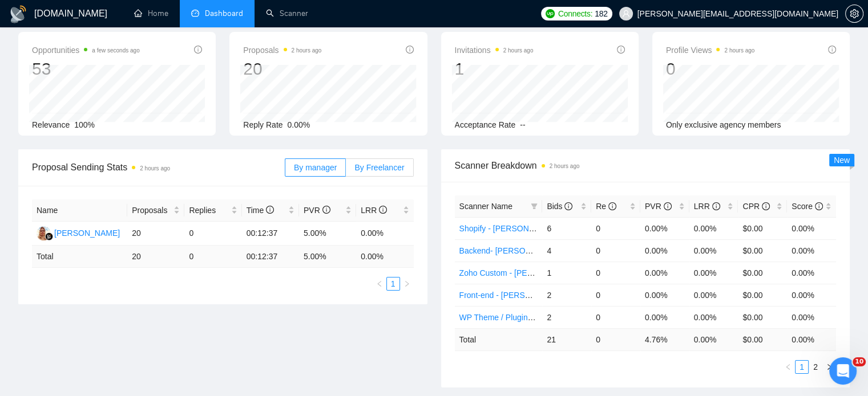 This screenshot has width=868, height=396. I want to click on span: 0.00%, so click(299, 125).